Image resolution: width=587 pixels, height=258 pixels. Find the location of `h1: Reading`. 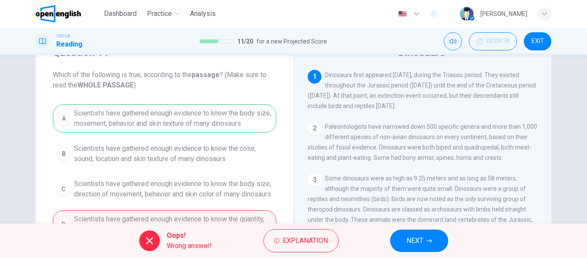

h1: Reading is located at coordinates (69, 44).